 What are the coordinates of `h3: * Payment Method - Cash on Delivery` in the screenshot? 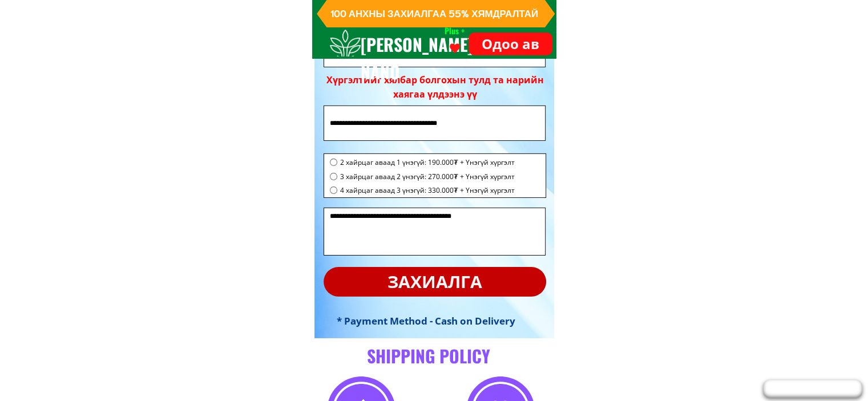 It's located at (435, 321).